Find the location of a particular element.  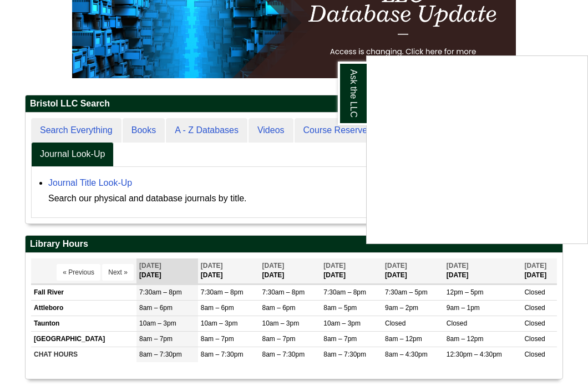

a: Search Everything is located at coordinates (76, 130).